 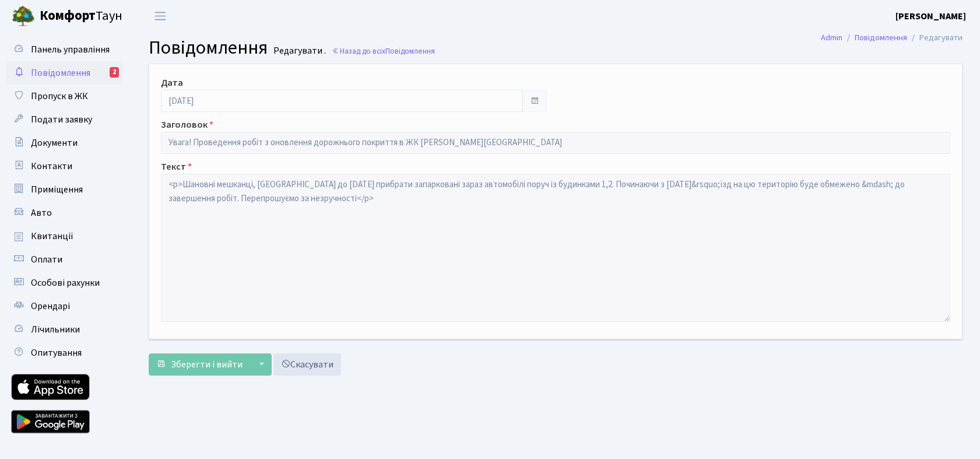 What do you see at coordinates (64, 97) in the screenshot?
I see `a: Пропуск в ЖК` at bounding box center [64, 97].